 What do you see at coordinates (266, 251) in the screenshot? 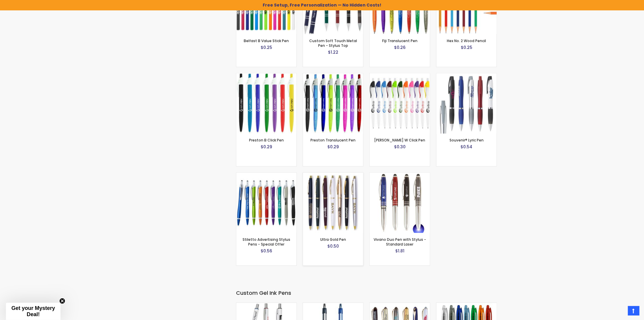
I see `span: $0.56` at bounding box center [266, 251].